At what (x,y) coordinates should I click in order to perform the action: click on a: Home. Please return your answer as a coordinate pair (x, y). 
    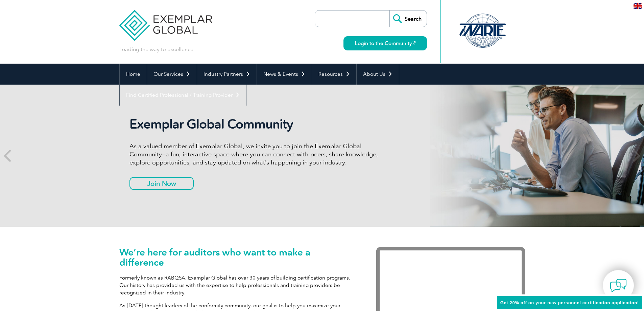
    Looking at the image, I should click on (133, 74).